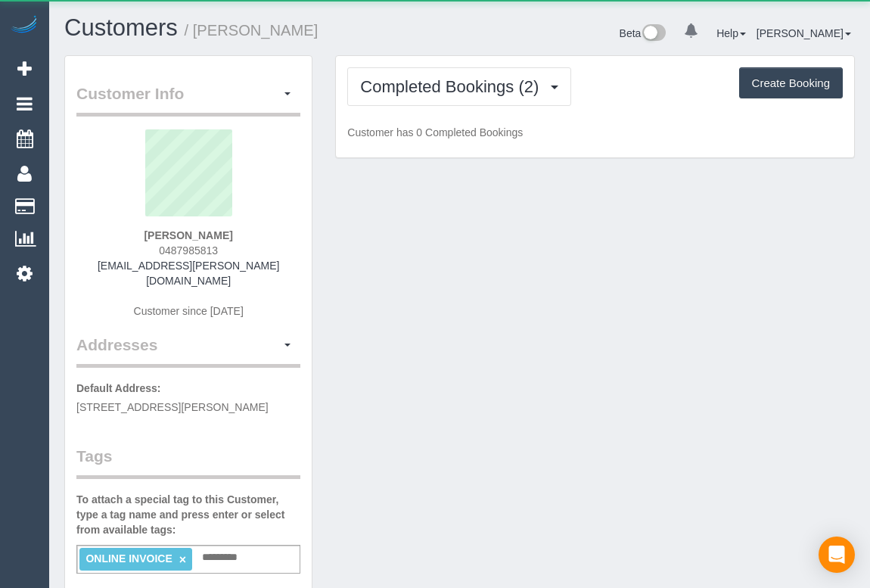 Image resolution: width=870 pixels, height=588 pixels. Describe the element at coordinates (121, 28) in the screenshot. I see `a: Customers` at that location.